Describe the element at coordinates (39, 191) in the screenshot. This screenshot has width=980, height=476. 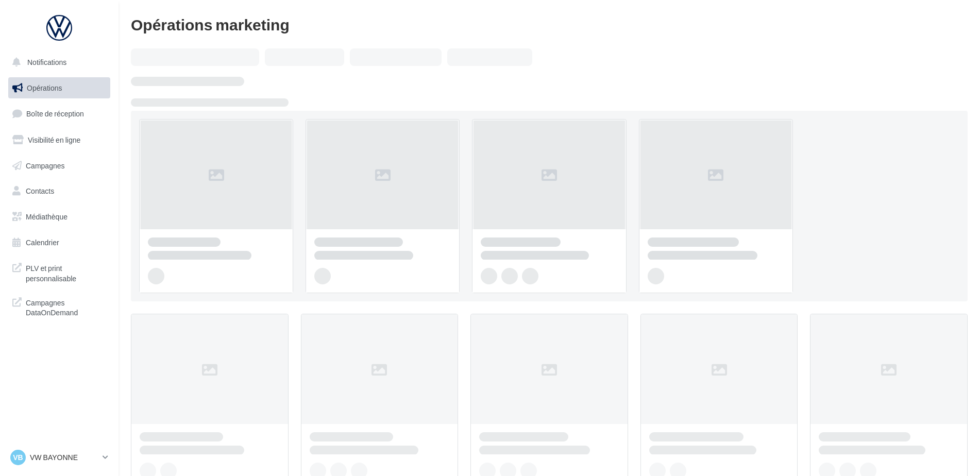
I see `span: Contacts` at that location.